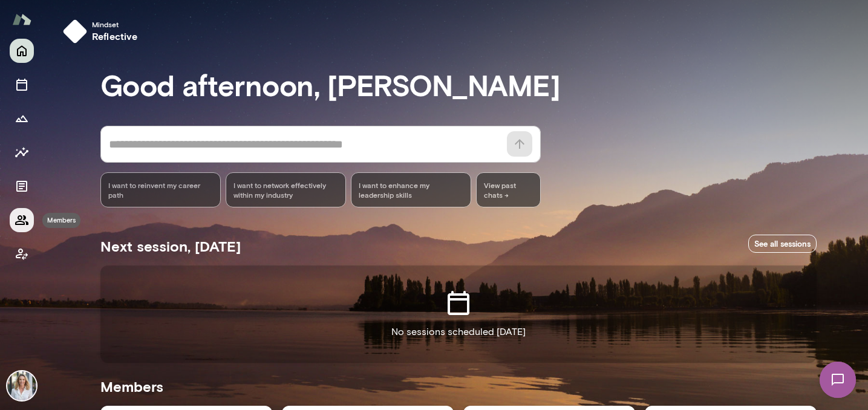  What do you see at coordinates (410, 190) in the screenshot?
I see `div: I want to enhance my leadership skills` at bounding box center [410, 190].